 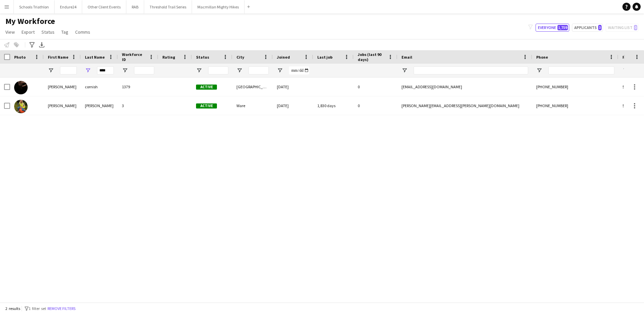 What do you see at coordinates (21, 107) in the screenshot?
I see `img: Louise Cornforth` at bounding box center [21, 107].